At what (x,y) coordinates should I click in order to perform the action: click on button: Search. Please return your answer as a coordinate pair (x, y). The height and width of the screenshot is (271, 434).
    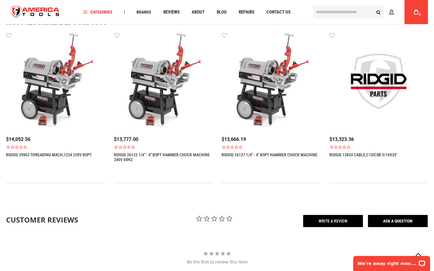
    Looking at the image, I should click on (379, 12).